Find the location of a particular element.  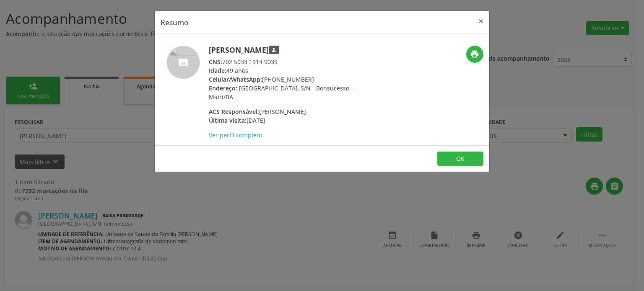

h5: Resumo is located at coordinates (175, 22).